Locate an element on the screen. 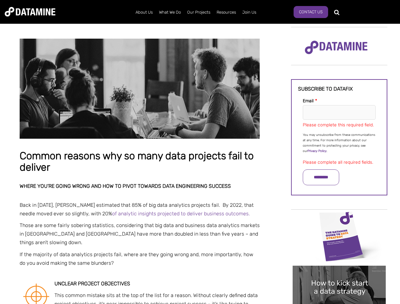  p: If the majority of data analytics projects fail, where are they going wrong and, more importantly... is located at coordinates (140, 258).